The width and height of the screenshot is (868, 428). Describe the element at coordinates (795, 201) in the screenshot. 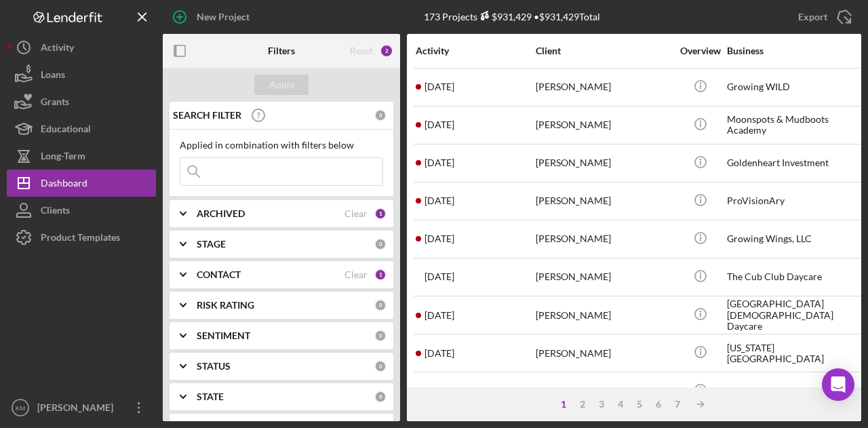

I see `div: ProVisionAry` at that location.